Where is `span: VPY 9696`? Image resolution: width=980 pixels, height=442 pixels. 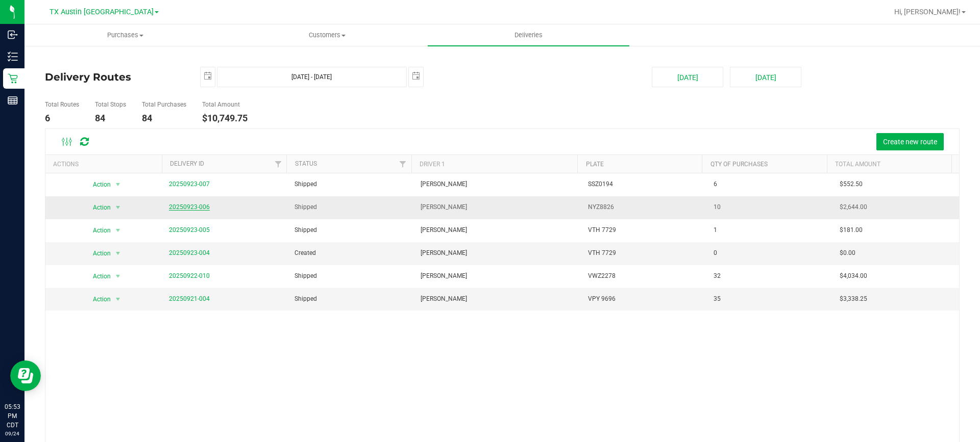 span: VPY 9696 is located at coordinates (602, 299).